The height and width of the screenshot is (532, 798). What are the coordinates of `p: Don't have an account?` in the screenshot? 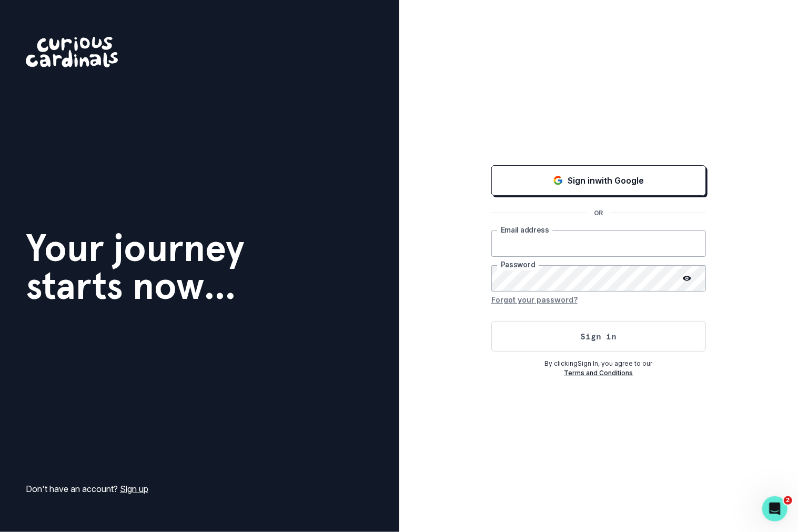 It's located at (87, 488).